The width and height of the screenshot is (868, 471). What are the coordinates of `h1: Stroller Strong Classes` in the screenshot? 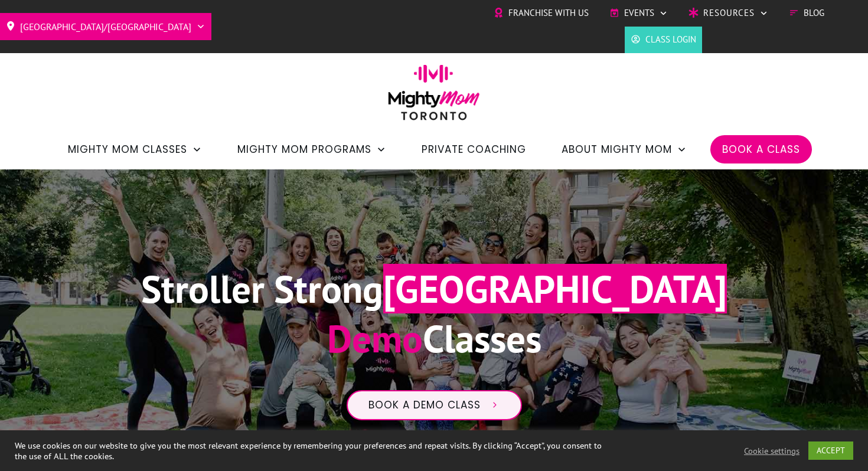 It's located at (434, 321).